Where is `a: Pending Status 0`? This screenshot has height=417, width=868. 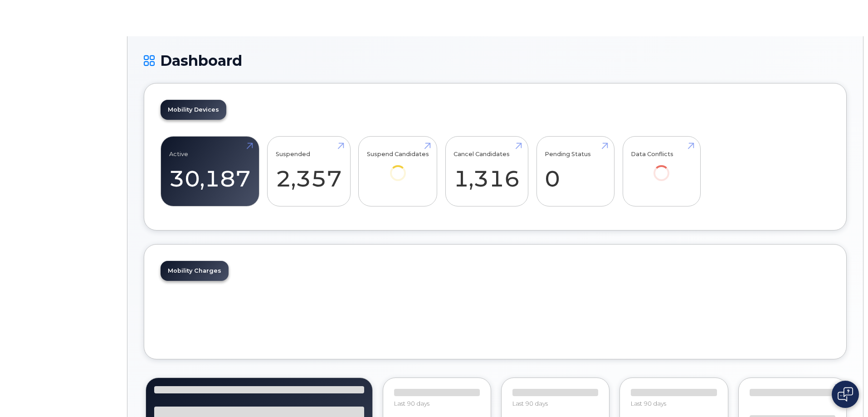 a: Pending Status 0 is located at coordinates (575, 172).